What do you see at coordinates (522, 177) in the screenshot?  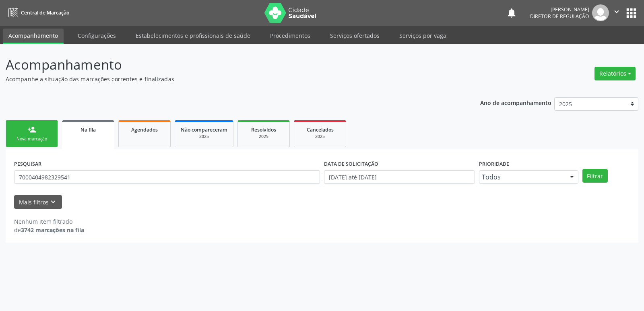 I see `span: Todos` at bounding box center [522, 177].